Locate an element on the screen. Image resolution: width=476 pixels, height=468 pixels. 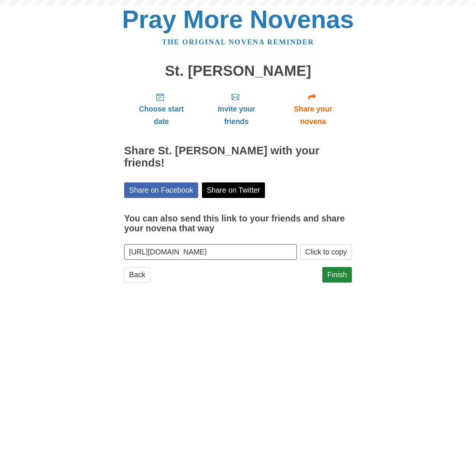
a: The original novena reminder is located at coordinates (238, 42).